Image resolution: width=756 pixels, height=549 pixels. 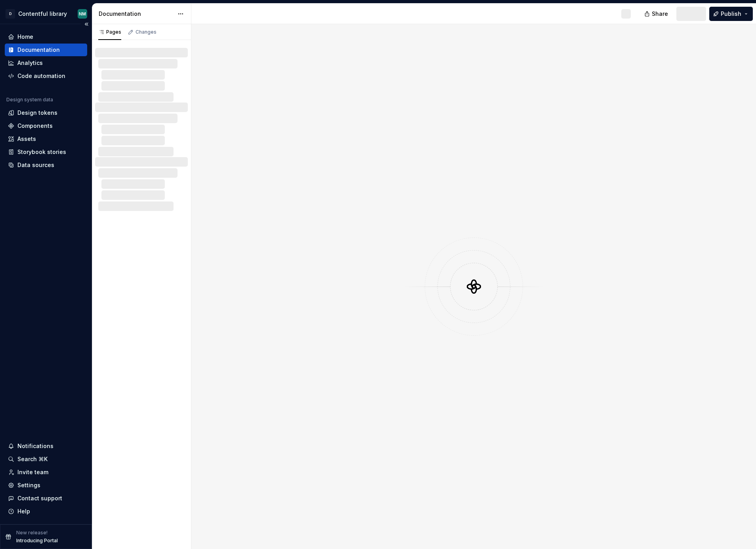 I want to click on a: Home, so click(x=46, y=37).